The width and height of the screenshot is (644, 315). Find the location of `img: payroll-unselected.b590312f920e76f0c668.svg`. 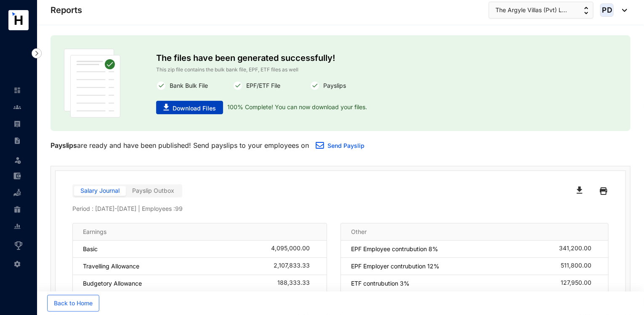

img: payroll-unselected.b590312f920e76f0c668.svg is located at coordinates (17, 124).